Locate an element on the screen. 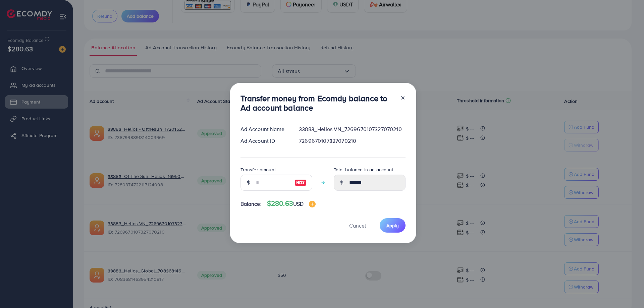 The height and width of the screenshot is (308, 644). div: 7269670107327070210 is located at coordinates (352, 141).